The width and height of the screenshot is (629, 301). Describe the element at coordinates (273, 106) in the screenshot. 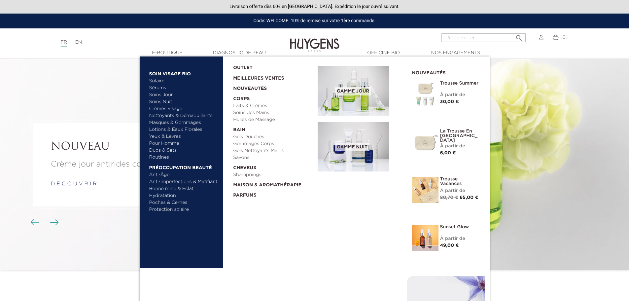

I see `a: Laits & Crèmes` at that location.